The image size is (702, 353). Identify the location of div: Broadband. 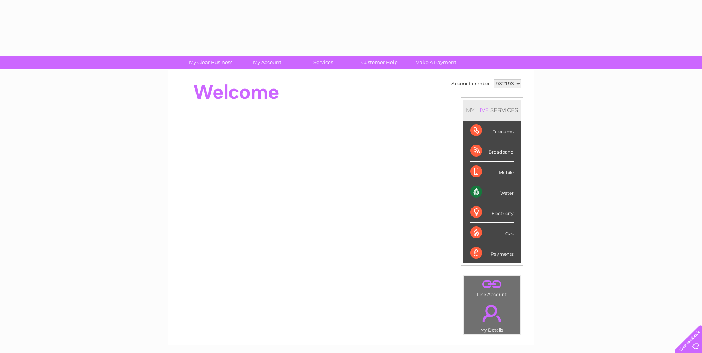
(492, 151).